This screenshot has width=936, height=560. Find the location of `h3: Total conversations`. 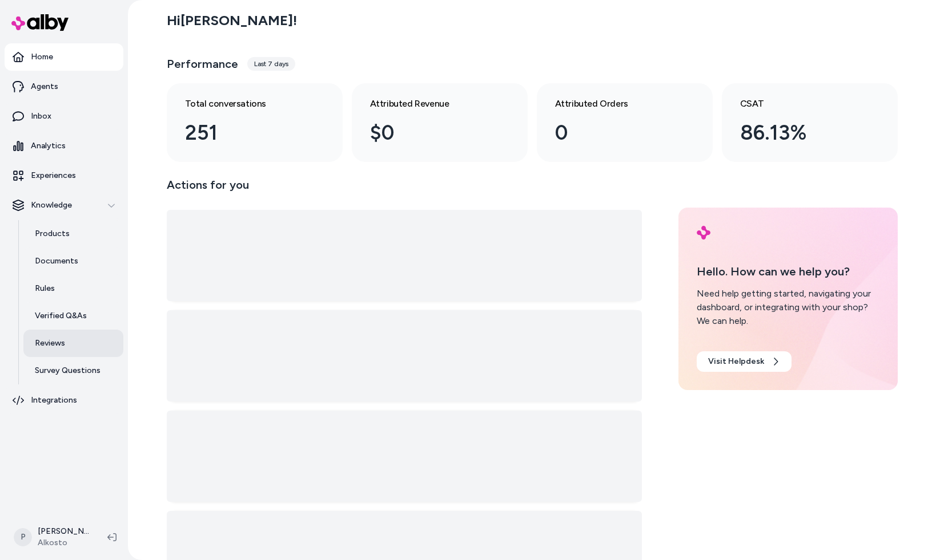

h3: Total conversations is located at coordinates (246, 104).